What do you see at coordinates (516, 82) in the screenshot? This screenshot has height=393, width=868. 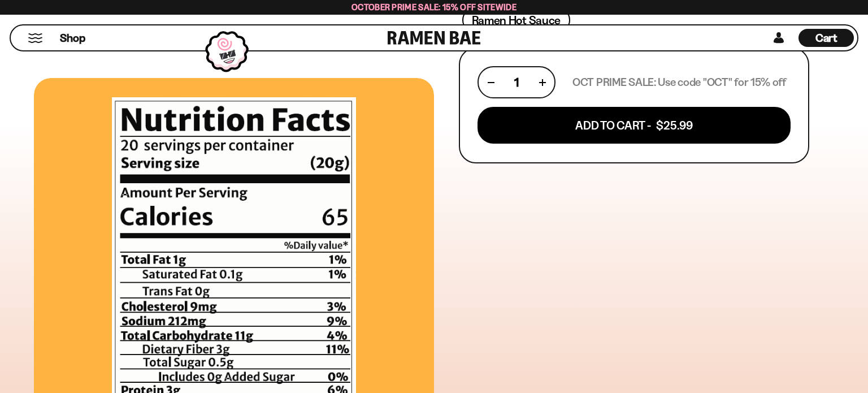 I see `span: 1` at bounding box center [516, 82].